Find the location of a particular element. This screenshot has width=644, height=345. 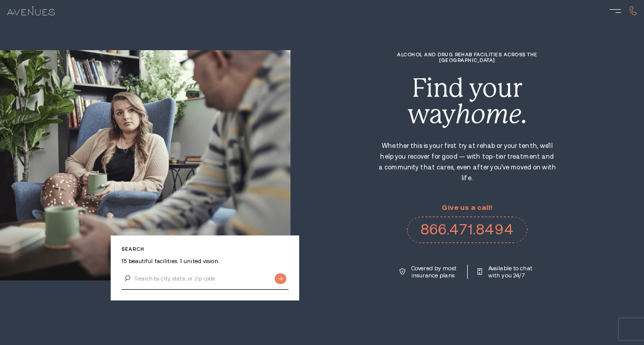

p: Covered by most insurance plans is located at coordinates (434, 272).